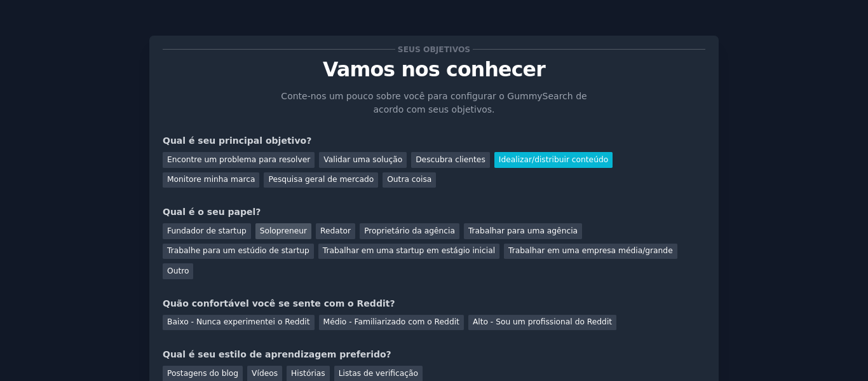 This screenshot has height=381, width=868. I want to click on font: Vamos nos conhecer, so click(434, 69).